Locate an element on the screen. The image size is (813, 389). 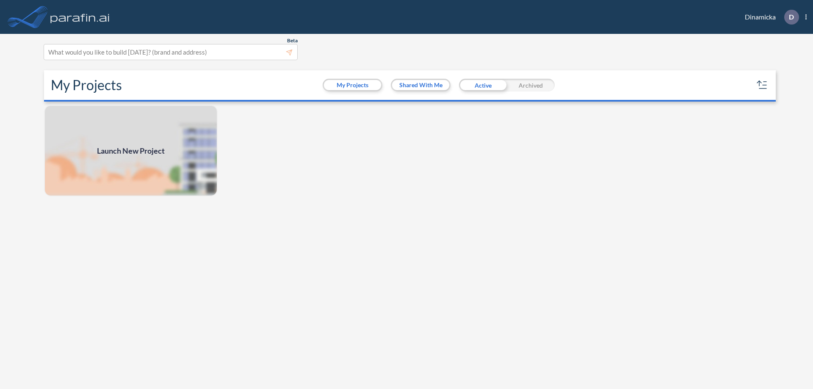
a: Launch New Project is located at coordinates (131, 151).